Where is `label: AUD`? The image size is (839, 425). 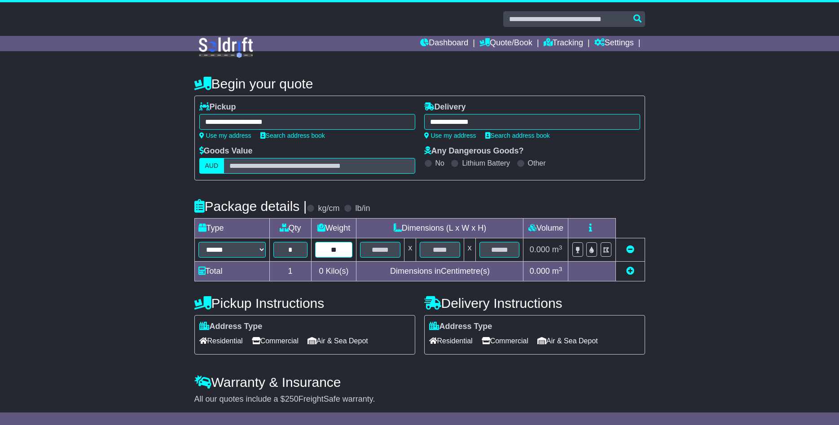 label: AUD is located at coordinates (212, 166).